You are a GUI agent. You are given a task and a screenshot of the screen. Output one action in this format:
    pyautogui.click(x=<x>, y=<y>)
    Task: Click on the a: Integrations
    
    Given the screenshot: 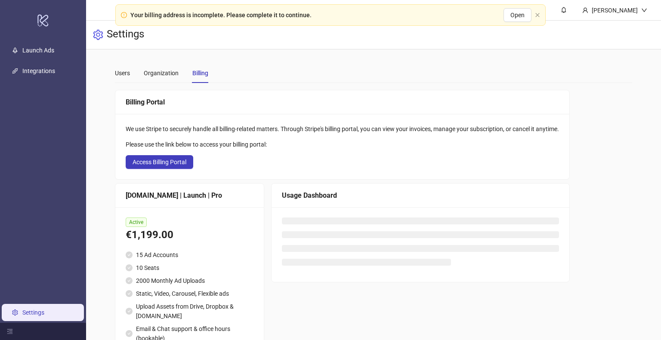 What is the action you would take?
    pyautogui.click(x=39, y=71)
    